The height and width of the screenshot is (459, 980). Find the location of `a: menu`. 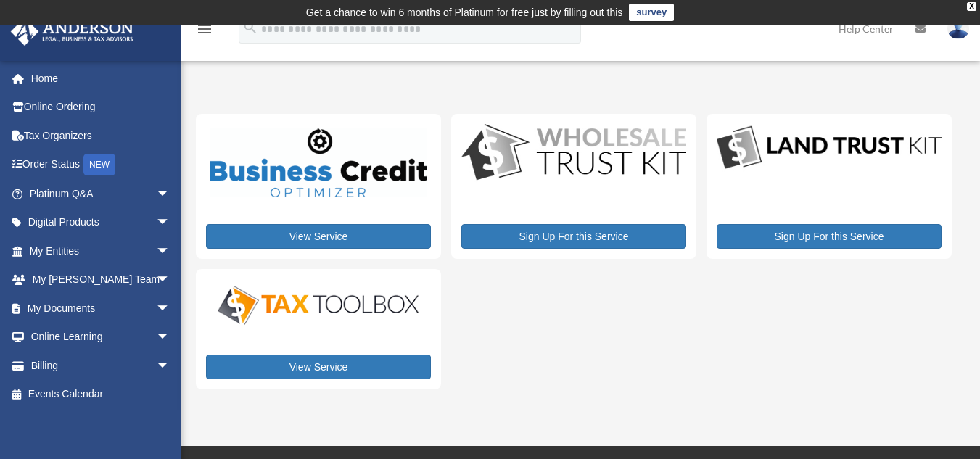

a: menu is located at coordinates (205, 31).